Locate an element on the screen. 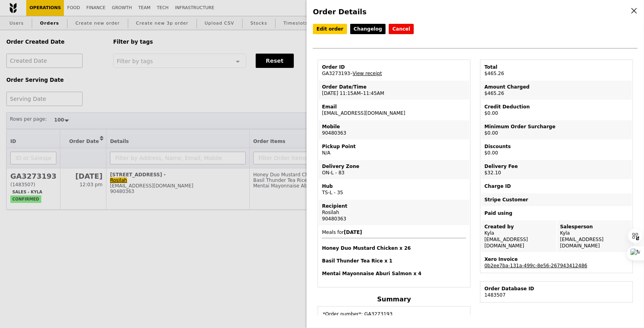  div: Paid using is located at coordinates (556, 213).